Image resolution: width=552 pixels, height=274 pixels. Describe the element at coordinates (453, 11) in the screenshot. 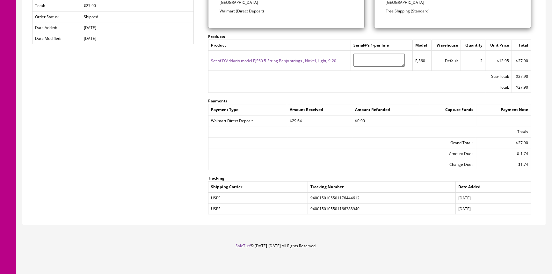

I see `p: Free Shipping (Standard)` at that location.